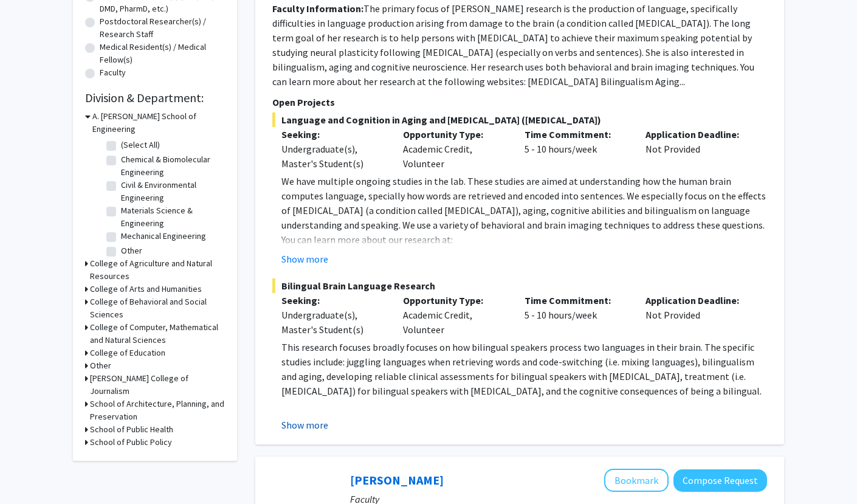 The image size is (857, 504). What do you see at coordinates (157, 270) in the screenshot?
I see `h3: College of Agriculture and Natural Resources` at bounding box center [157, 270].